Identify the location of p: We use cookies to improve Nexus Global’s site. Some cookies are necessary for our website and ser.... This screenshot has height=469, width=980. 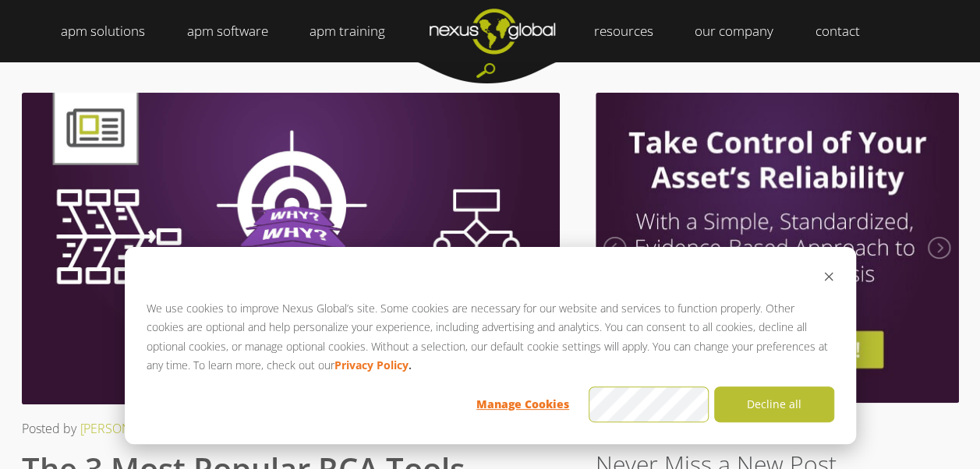
(490, 337).